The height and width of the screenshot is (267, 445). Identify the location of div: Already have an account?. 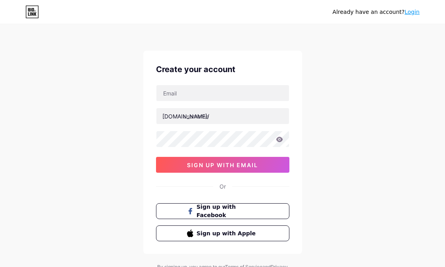
(376, 12).